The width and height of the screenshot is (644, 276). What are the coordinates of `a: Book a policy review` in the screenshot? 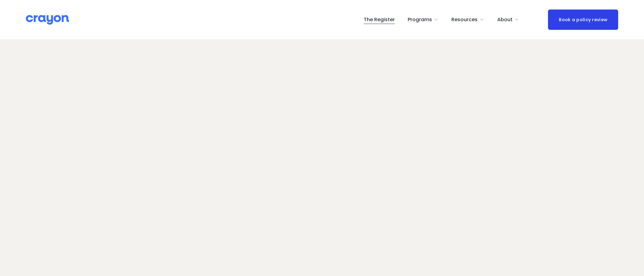 It's located at (583, 20).